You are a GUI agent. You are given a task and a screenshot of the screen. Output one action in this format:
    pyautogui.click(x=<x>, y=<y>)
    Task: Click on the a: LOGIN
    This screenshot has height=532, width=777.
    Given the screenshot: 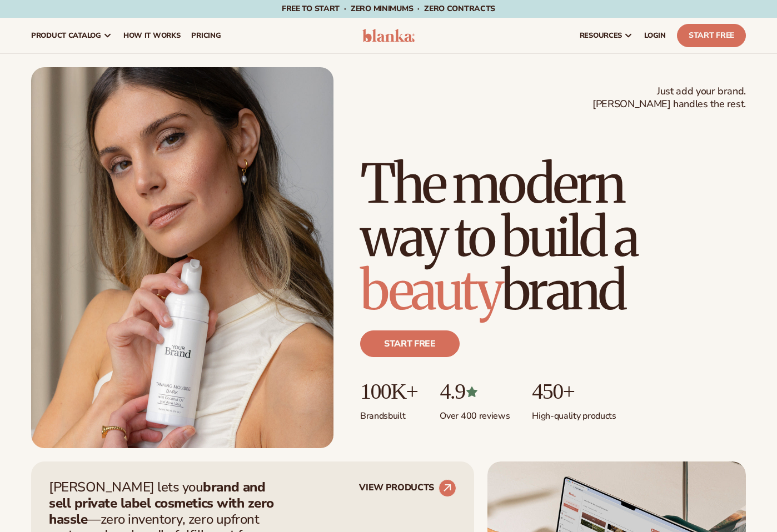 What is the action you would take?
    pyautogui.click(x=655, y=36)
    